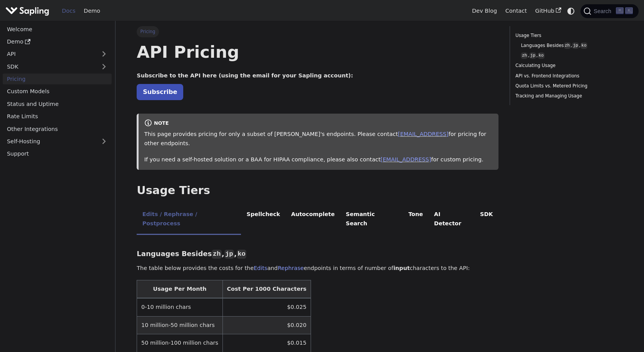 The height and width of the screenshot is (352, 644). I want to click on strong: Subscribe to the API here (using the email for your Sapling account):, so click(245, 75).